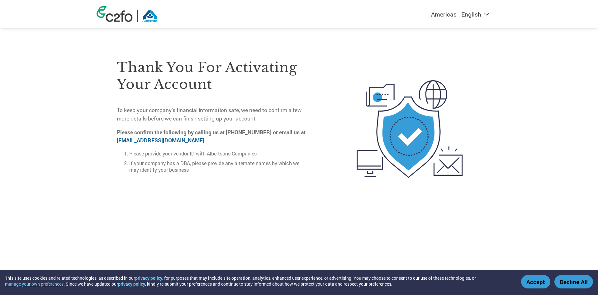 The width and height of the screenshot is (598, 295). I want to click on div: This site uses cookies and related technologies, as described in our , for purposes that may incl..., so click(259, 281).